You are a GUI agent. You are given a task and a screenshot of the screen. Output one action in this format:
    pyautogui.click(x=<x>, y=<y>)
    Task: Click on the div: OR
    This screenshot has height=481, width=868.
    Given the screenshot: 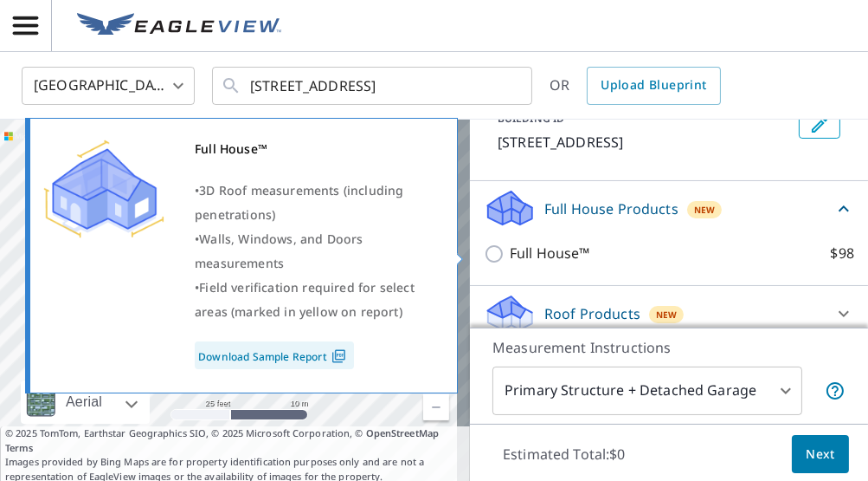 What is the action you would take?
    pyautogui.click(x=635, y=86)
    